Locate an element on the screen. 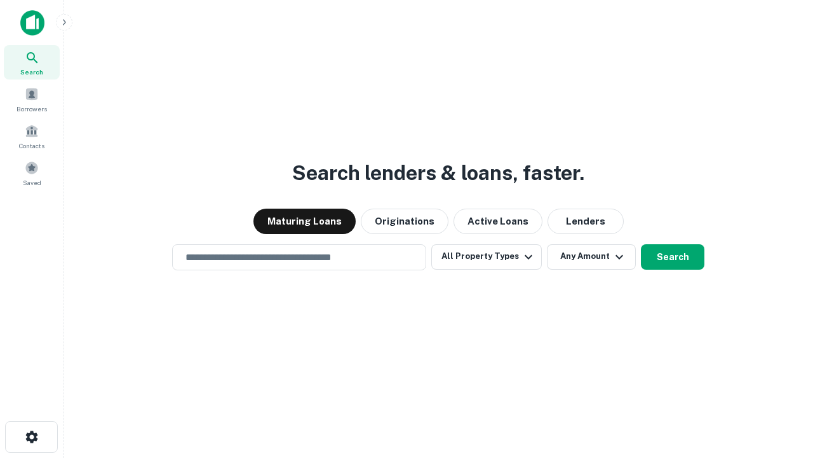 Image resolution: width=813 pixels, height=458 pixels. div: Search is located at coordinates (32, 62).